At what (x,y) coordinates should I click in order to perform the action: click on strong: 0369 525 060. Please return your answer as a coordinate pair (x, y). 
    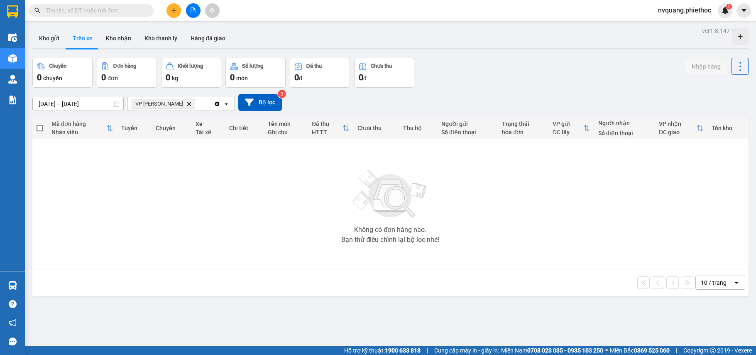
    Looking at the image, I should click on (652, 350).